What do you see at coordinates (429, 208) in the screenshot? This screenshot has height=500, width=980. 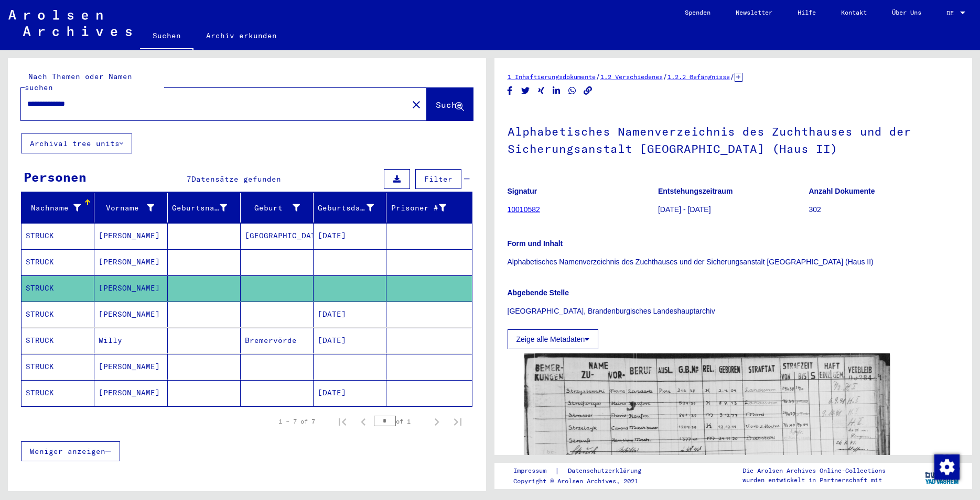 I see `mat-header-cell: Prisoner #` at bounding box center [429, 208].